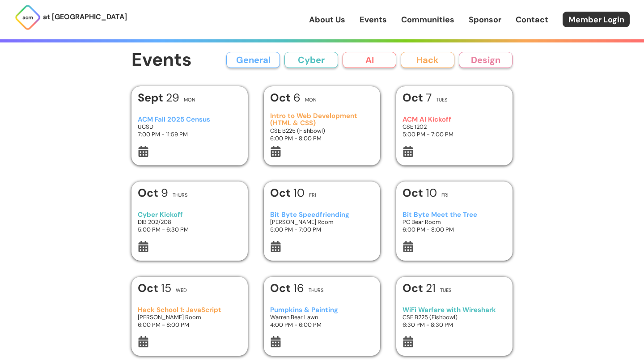 Image resolution: width=644 pixels, height=363 pixels. Describe the element at coordinates (158, 98) in the screenshot. I see `h1: 29` at that location.